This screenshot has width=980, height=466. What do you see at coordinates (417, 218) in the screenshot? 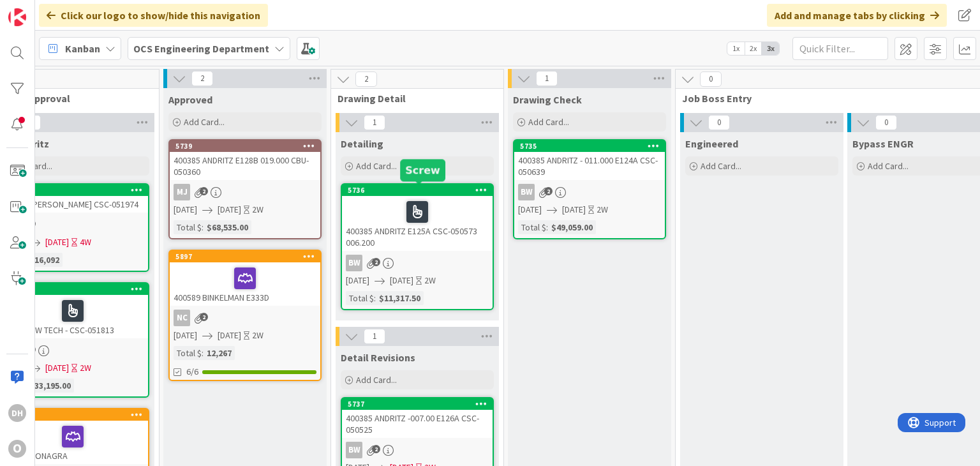
I see `div: 5736400385 ANDRITZ E125A CSC-050573 006.200` at bounding box center [417, 218].